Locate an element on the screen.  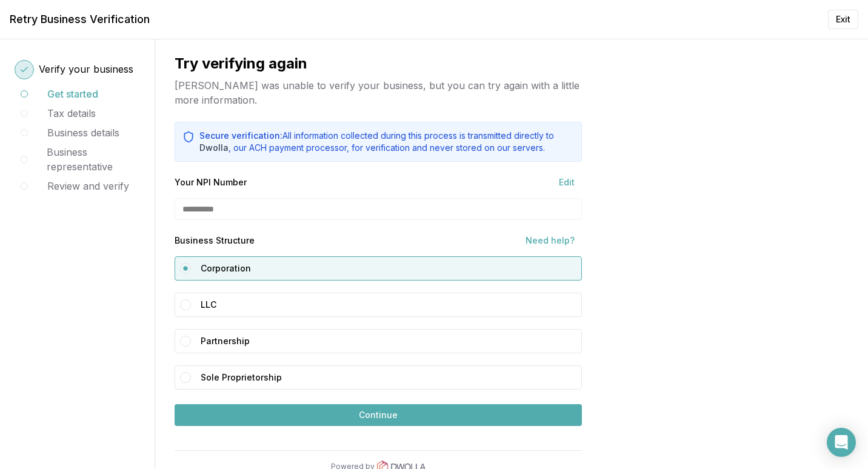
button: Verify your business is located at coordinates (86, 69).